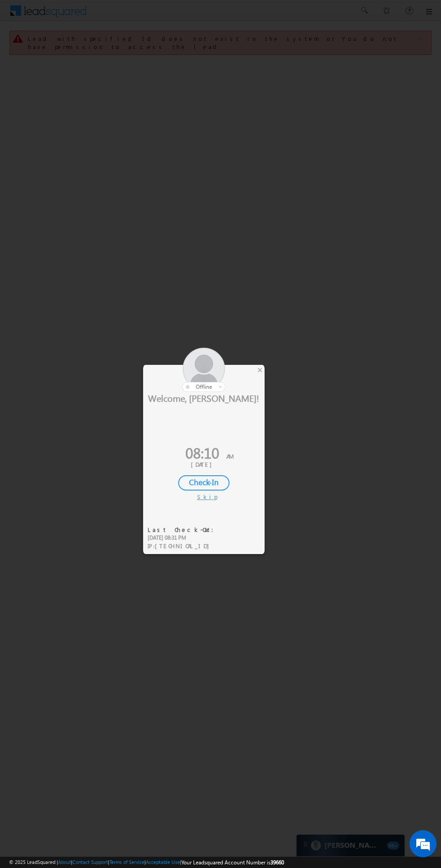 This screenshot has height=868, width=441. What do you see at coordinates (202, 452) in the screenshot?
I see `span: 08:10` at bounding box center [202, 452].